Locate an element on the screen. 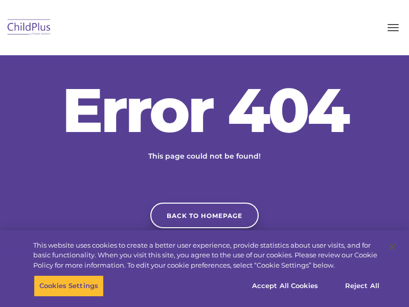  h2: Error 404 is located at coordinates (205, 110).